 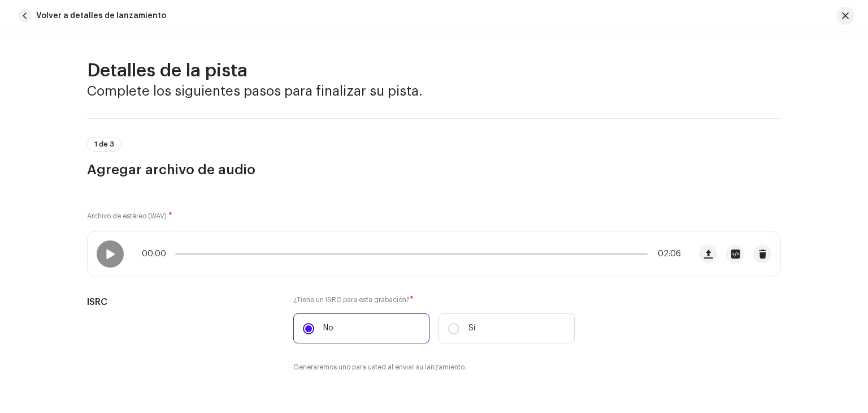 What do you see at coordinates (379, 367) in the screenshot?
I see `small: Generaremos uno para usted al enviar su lanzamiento.` at bounding box center [379, 367].